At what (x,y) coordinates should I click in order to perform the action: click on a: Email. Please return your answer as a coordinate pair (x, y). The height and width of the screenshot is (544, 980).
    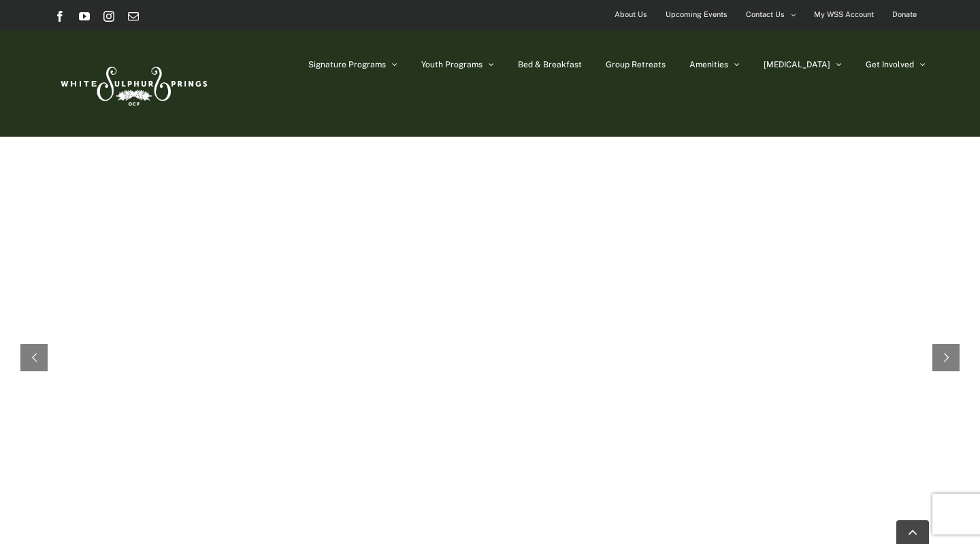
    Looking at the image, I should click on (133, 16).